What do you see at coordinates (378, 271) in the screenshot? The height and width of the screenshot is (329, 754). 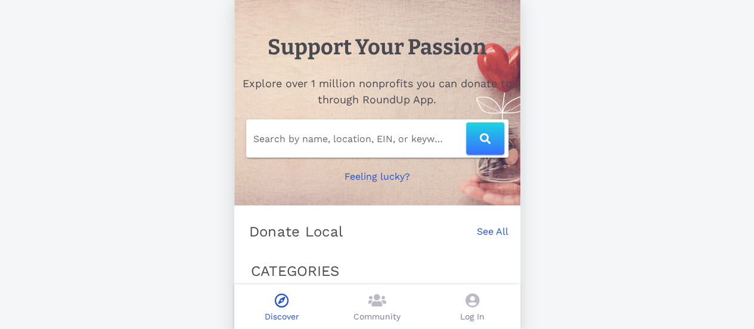 I see `p: CATEGORIES` at bounding box center [378, 271].